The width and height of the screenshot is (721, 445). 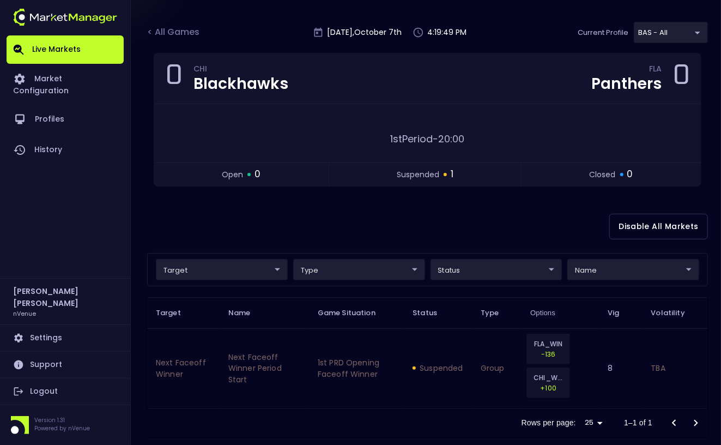 What do you see at coordinates (62, 420) in the screenshot?
I see `p: Version 1.31` at bounding box center [62, 420].